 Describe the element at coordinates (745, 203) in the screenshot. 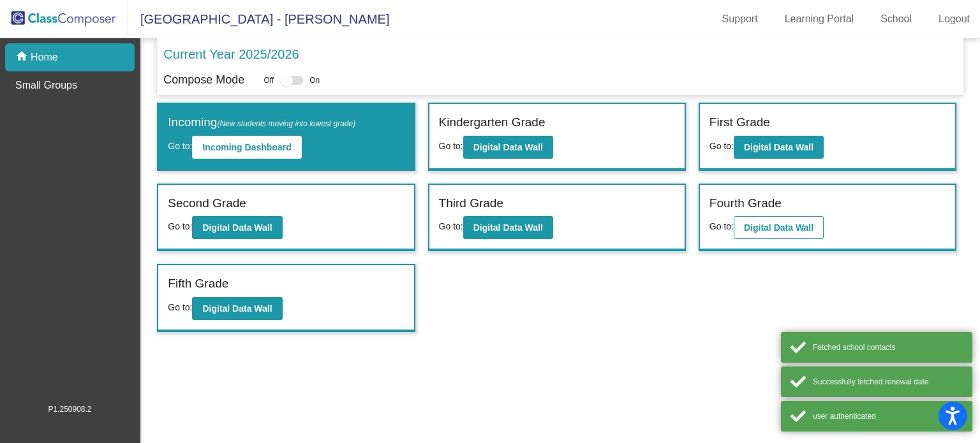

I see `label: Fourth Grade` at that location.